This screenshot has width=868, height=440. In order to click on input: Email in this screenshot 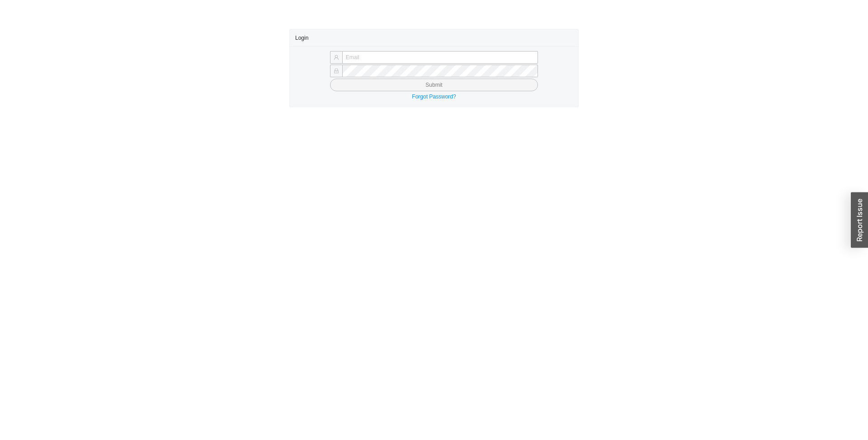, I will do `click(440, 57)`.